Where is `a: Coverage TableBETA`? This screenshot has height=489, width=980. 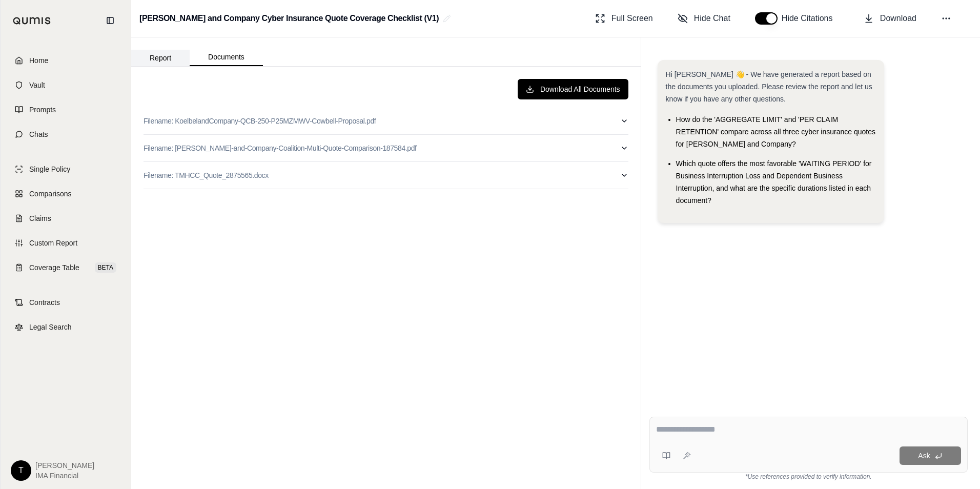 a: Coverage TableBETA is located at coordinates (66, 267).